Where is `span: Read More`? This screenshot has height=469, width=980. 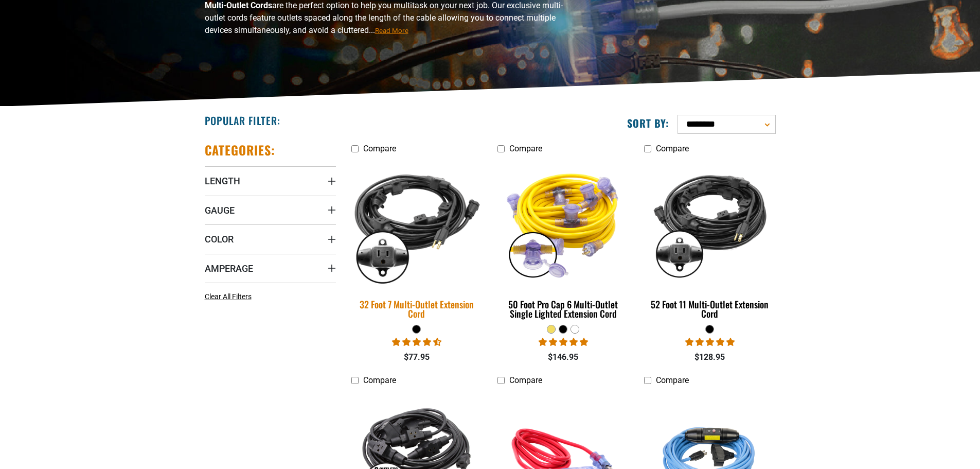 span: Read More is located at coordinates (391, 30).